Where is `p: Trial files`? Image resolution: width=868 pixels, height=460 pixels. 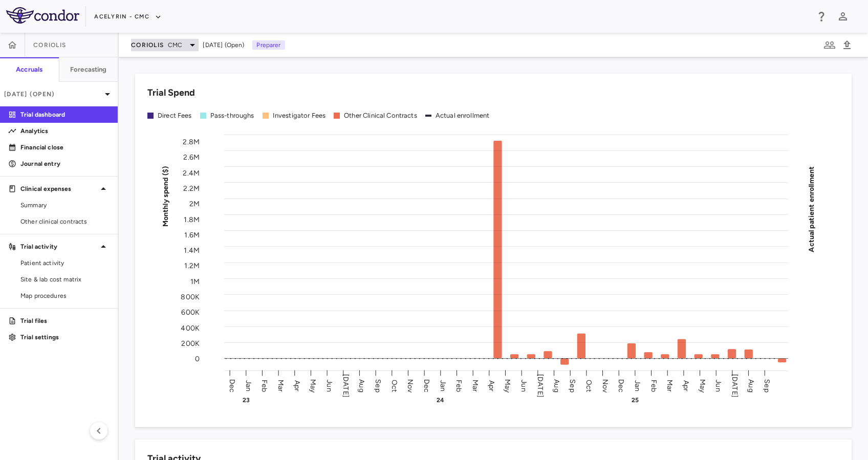 p: Trial files is located at coordinates (65, 321).